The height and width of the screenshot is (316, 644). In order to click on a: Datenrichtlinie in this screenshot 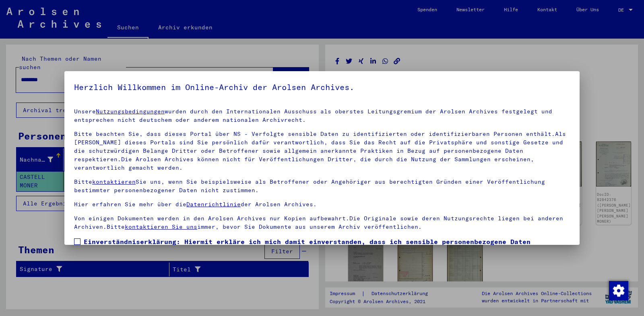, I will do `click(213, 204)`.